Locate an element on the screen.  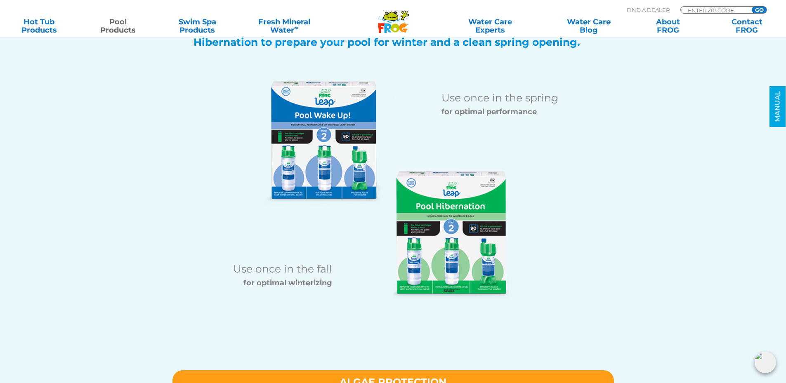
a: Water CareBlog is located at coordinates (588, 26).